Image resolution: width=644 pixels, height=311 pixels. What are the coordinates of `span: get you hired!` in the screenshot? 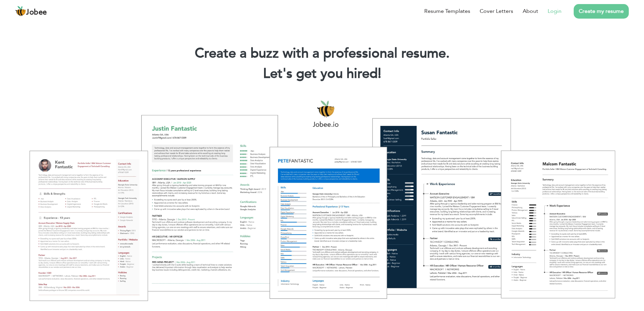 It's located at (339, 73).